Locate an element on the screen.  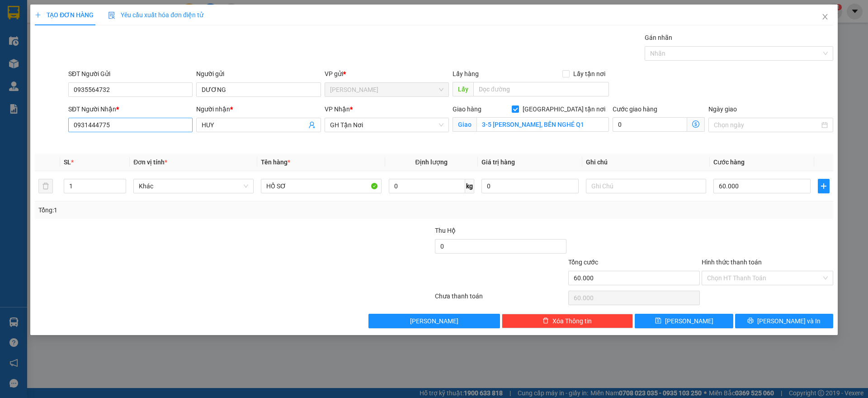
label: Cước giao hàng is located at coordinates (635, 109).